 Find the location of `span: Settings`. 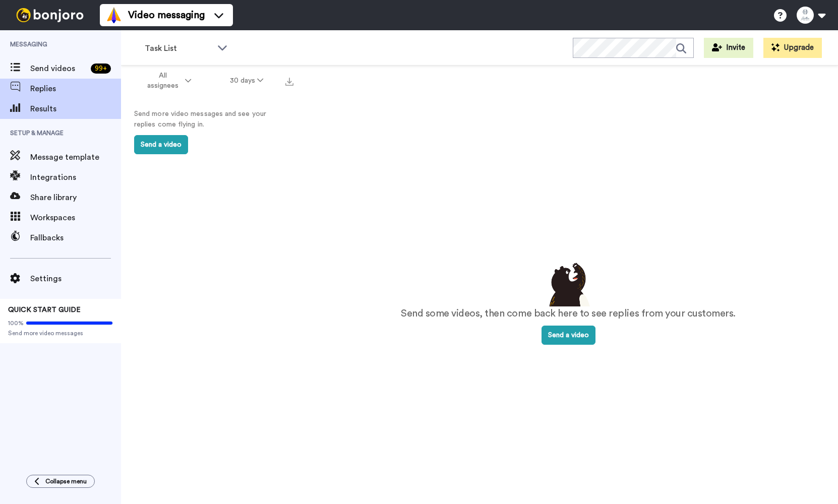

span: Settings is located at coordinates (76, 279).